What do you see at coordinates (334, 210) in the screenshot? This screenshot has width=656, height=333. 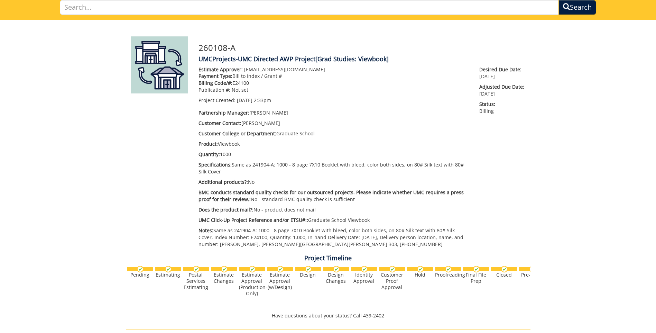 I see `p: No - product does not mail` at bounding box center [334, 210].